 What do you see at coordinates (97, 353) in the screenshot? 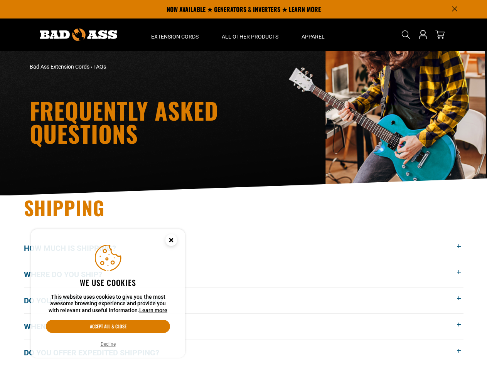
I see `span: Do you offer expedited shipping?` at bounding box center [97, 353].